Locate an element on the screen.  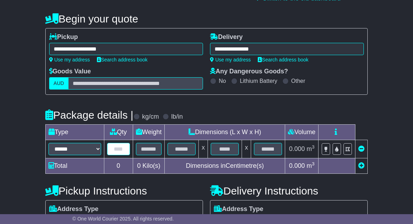
td: Volume is located at coordinates (302, 132).